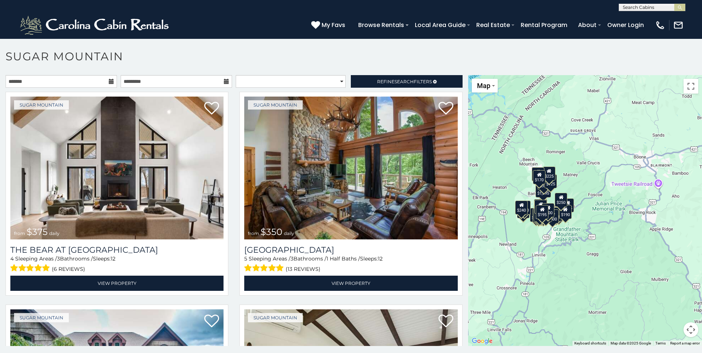 This screenshot has width=702, height=353. Describe the element at coordinates (543, 190) in the screenshot. I see `div: $1,095` at that location.